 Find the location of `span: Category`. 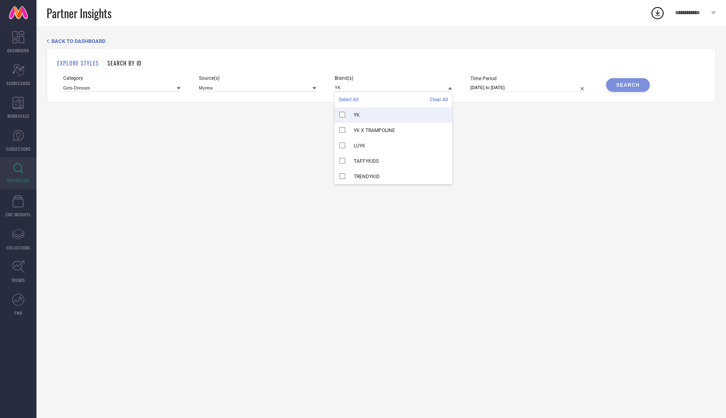

span: Category is located at coordinates (122, 78).